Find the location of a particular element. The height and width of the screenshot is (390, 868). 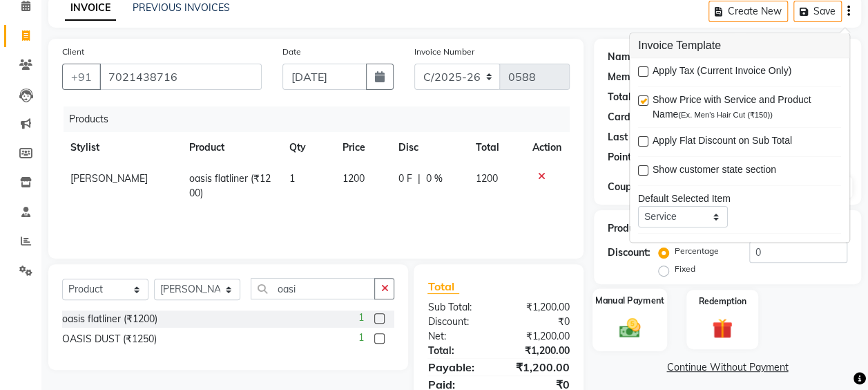

input: Search by Name/Mobile/Email/Code is located at coordinates (181, 77).